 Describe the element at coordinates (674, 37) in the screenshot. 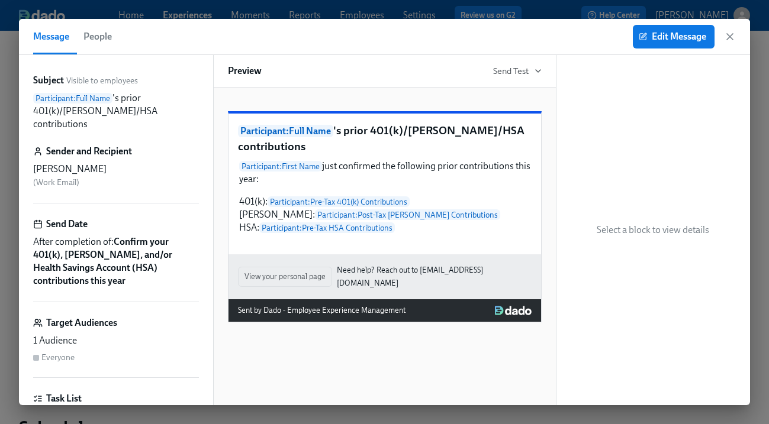

I see `a: Edit Message` at that location.